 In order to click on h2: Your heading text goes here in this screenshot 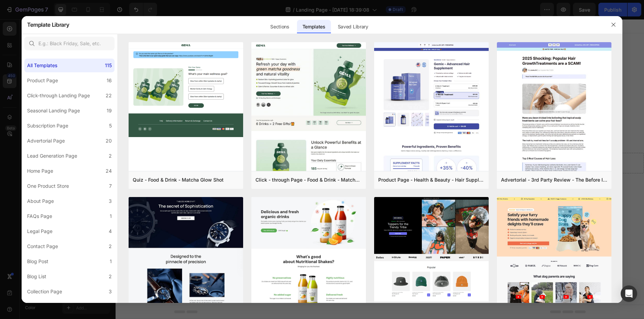, I will do `click(264, 53)`.